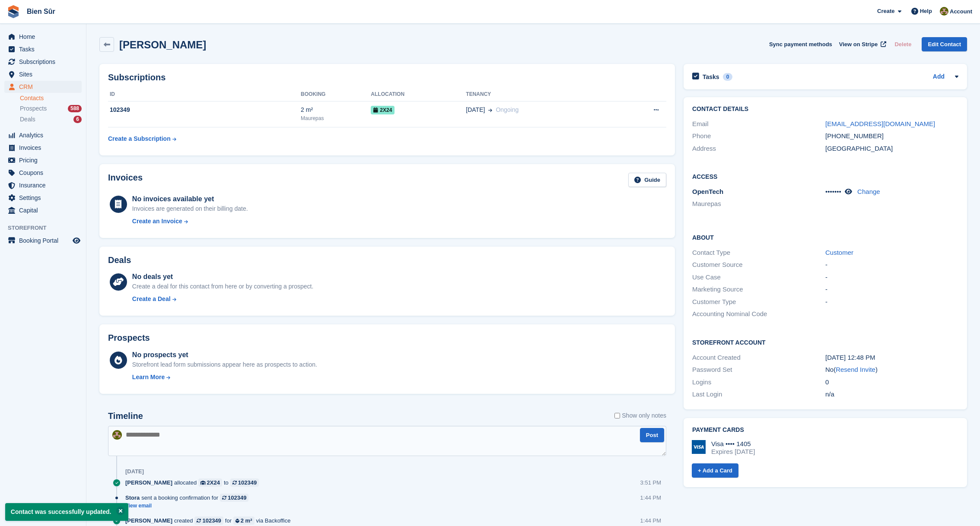 This screenshot has height=526, width=980. Describe the element at coordinates (903, 44) in the screenshot. I see `button: Delete` at that location.